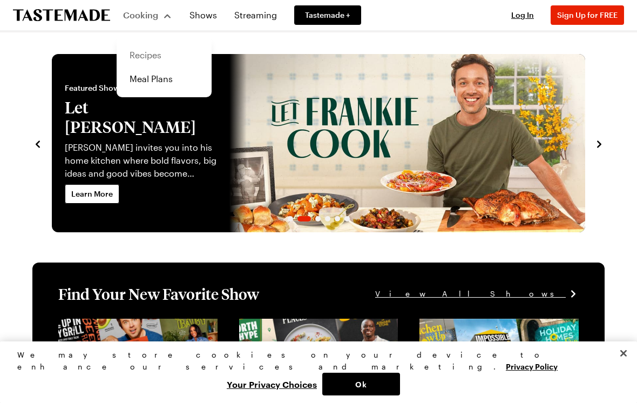  I want to click on div: Privacy, so click(314, 372).